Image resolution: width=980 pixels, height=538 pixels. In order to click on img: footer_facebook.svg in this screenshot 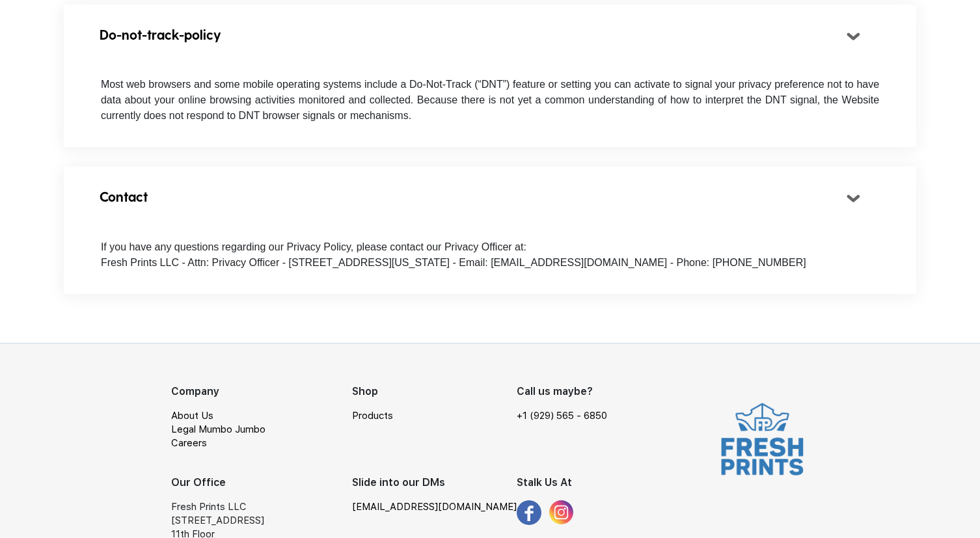, I will do `click(529, 512)`.